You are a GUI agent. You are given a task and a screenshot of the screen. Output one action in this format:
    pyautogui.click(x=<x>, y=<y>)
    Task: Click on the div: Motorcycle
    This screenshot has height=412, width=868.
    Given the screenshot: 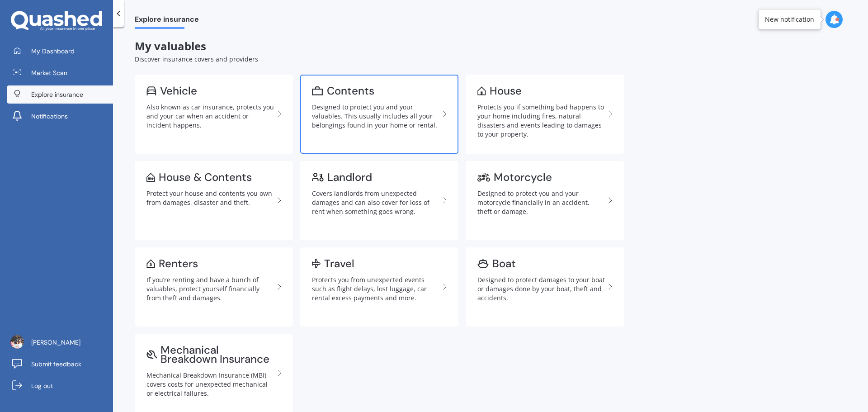 What is the action you would take?
    pyautogui.click(x=522, y=177)
    